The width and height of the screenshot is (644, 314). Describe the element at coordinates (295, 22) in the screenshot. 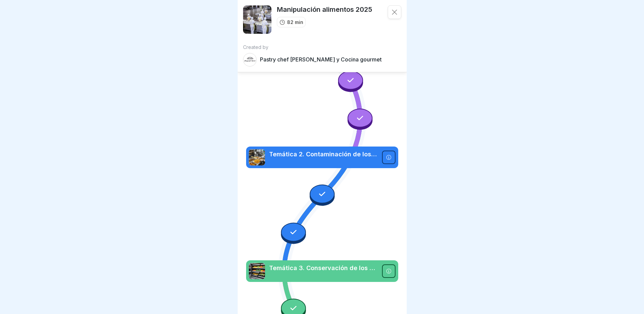

I see `p: 82 min` at that location.